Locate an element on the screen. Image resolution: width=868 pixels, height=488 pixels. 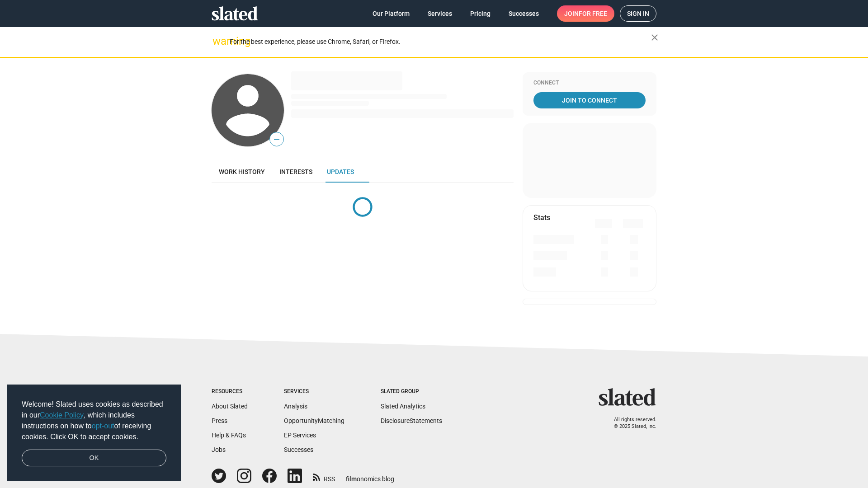
mat-icon: close is located at coordinates (655, 38).